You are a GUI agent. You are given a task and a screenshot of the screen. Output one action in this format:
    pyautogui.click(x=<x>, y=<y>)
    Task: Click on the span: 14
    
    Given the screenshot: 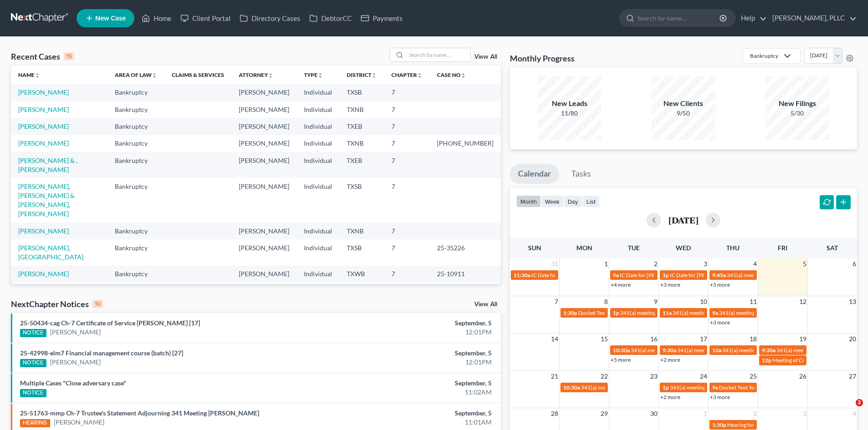 What is the action you would take?
    pyautogui.click(x=555, y=339)
    